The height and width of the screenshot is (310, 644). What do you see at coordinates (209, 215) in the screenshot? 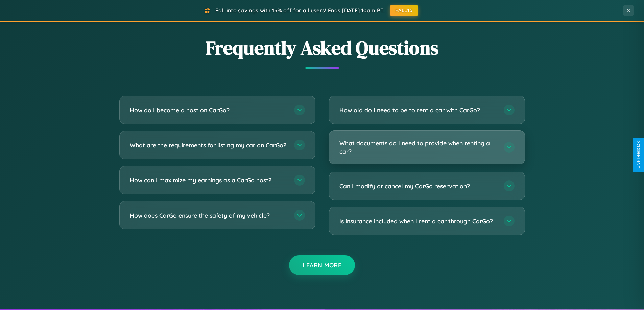
I see `h3: How does CarGo ensure the safety of my vehicle?` at bounding box center [209, 215].